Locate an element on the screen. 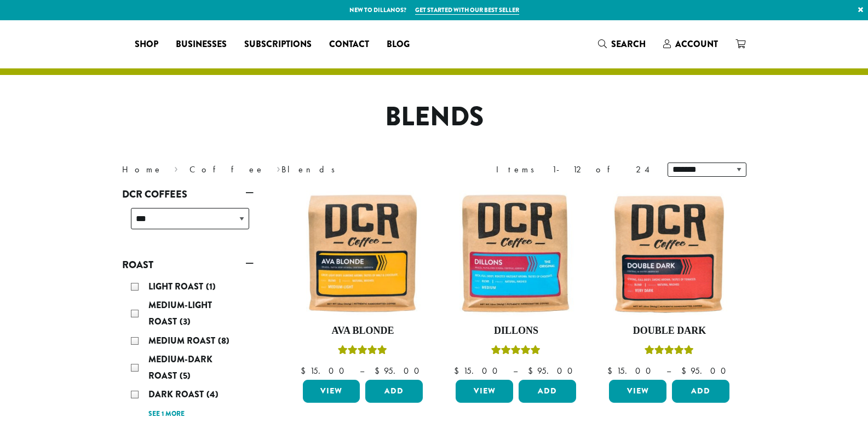 The width and height of the screenshot is (868, 423). a: Roast is located at coordinates (188, 265).